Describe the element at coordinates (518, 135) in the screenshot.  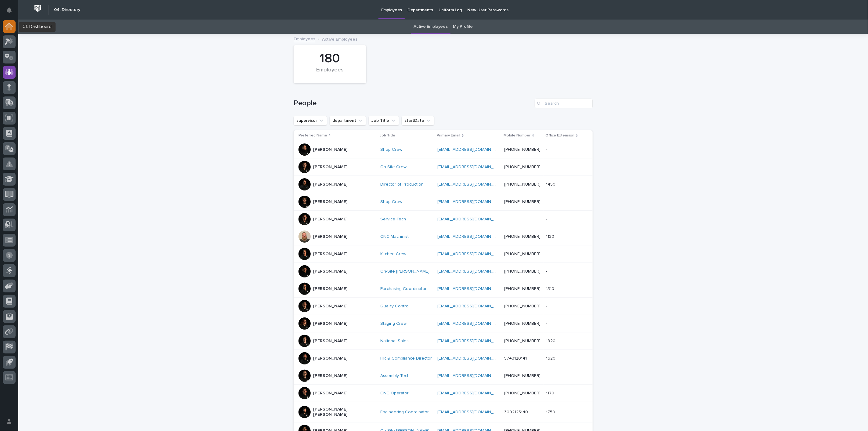
I see `p: Mobile Number` at that location.